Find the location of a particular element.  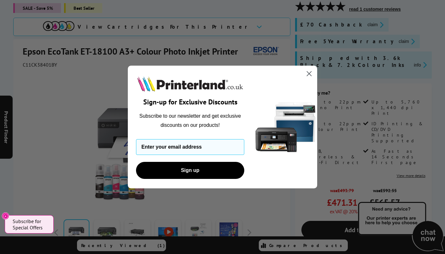

img: 5290a21f-4df8-4860-95f4-ea1e8d0e8904.png is located at coordinates (285, 127).